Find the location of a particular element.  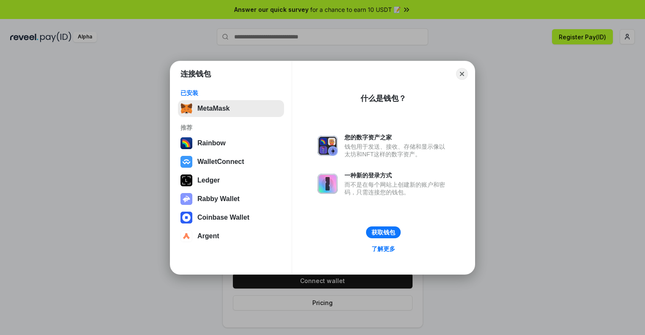

div: 而不是在每个网站上创建新的账户和密码，只需连接您的钱包。 is located at coordinates (397, 188).